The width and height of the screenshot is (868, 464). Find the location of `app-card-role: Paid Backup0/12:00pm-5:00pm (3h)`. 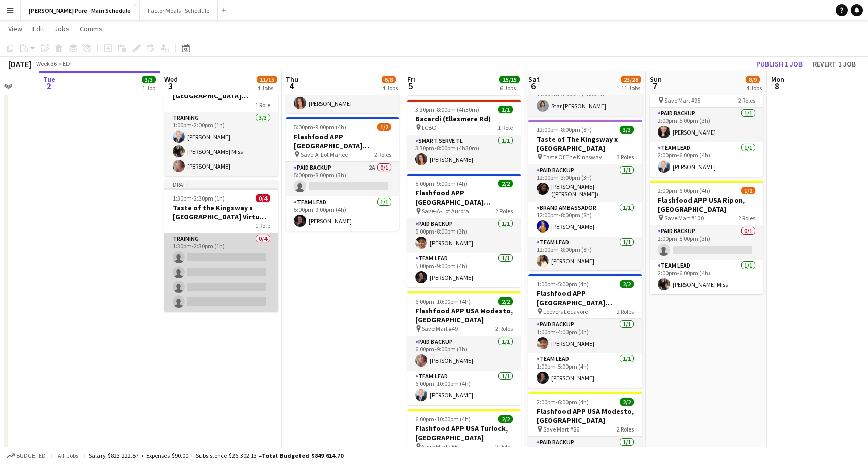

app-card-role: Paid Backup0/12:00pm-5:00pm (3h) is located at coordinates (707, 243).